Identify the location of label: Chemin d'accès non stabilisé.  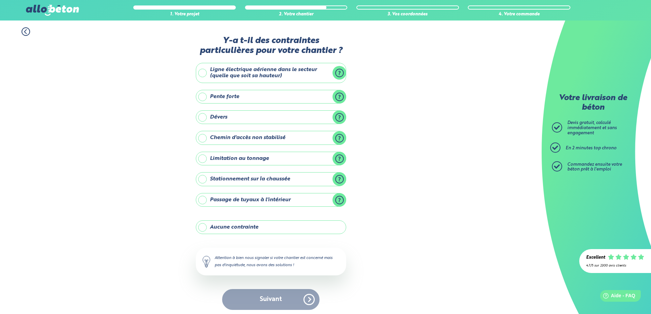
(271, 138).